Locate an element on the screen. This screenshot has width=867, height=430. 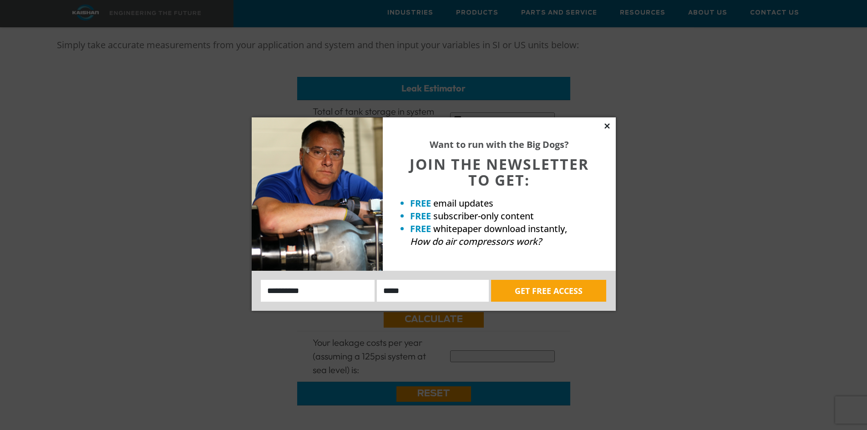
button: Close is located at coordinates (607, 126).